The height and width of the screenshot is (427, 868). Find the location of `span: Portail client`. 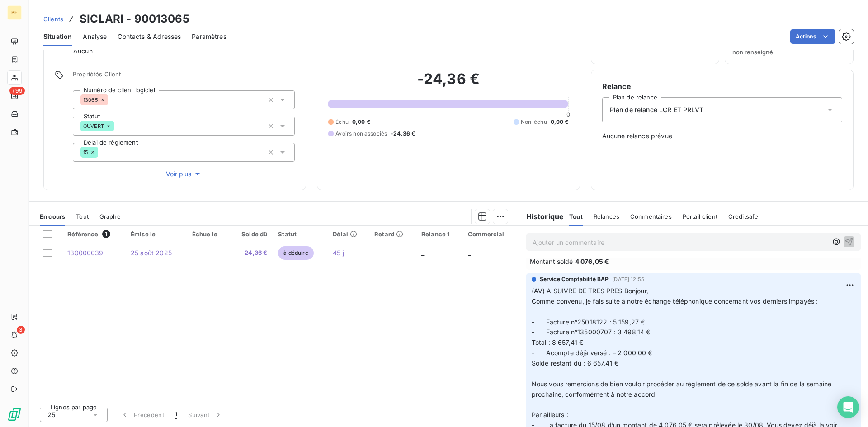

span: Portail client is located at coordinates (700, 216).